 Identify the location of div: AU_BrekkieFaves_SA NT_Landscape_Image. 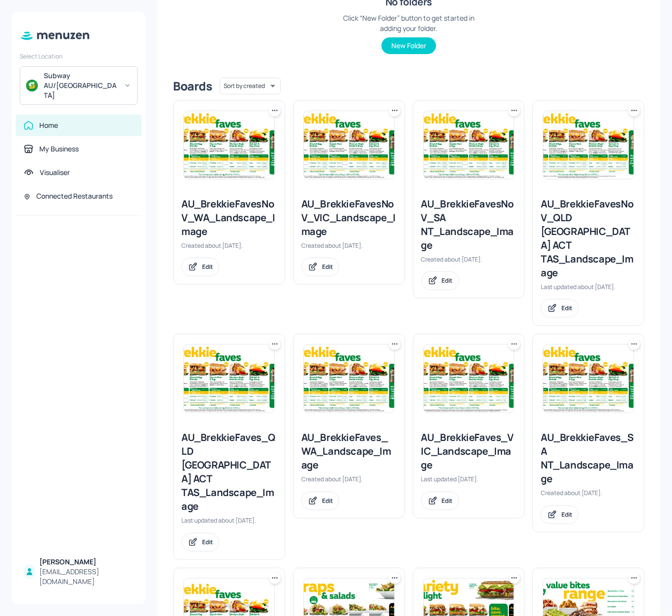
(589, 458).